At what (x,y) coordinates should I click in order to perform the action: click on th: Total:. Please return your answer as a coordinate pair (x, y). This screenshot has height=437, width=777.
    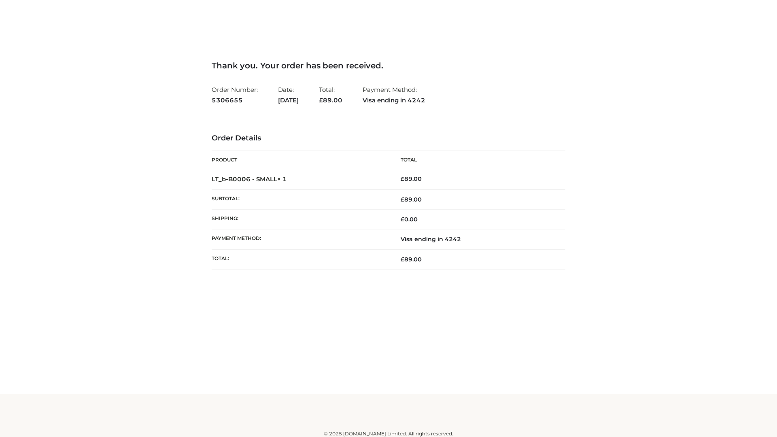
    Looking at the image, I should click on (300, 259).